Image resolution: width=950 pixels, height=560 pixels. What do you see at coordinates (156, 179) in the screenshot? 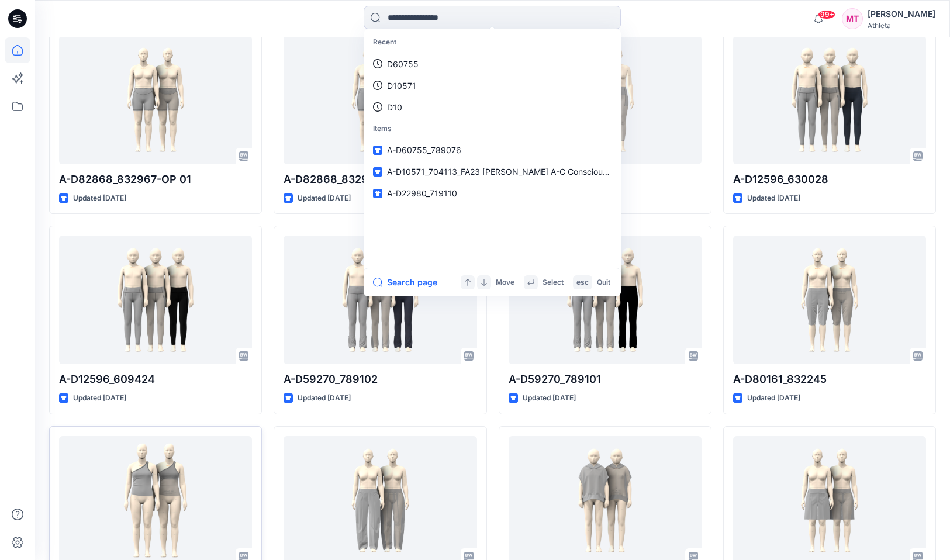
I see `p: A-D82868_832967-OP 01` at bounding box center [156, 179].